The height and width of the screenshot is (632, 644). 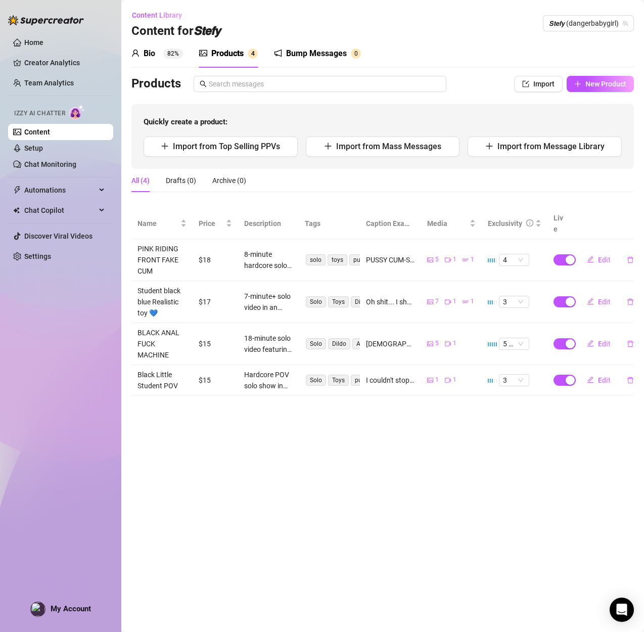 I want to click on a: Settings, so click(x=37, y=256).